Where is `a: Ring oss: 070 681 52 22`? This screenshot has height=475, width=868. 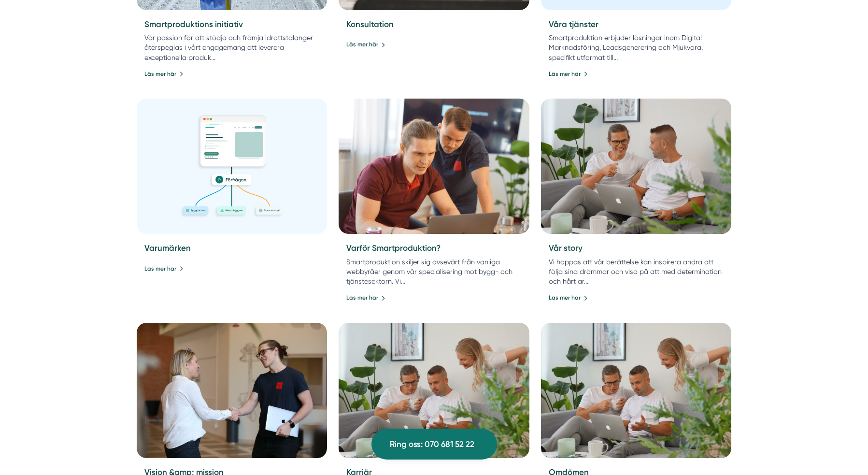
a: Ring oss: 070 681 52 22 is located at coordinates (434, 444).